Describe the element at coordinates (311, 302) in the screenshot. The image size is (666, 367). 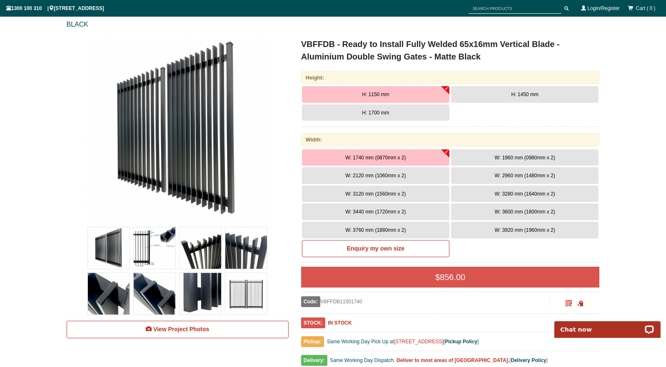
I see `span: Code:` at that location.